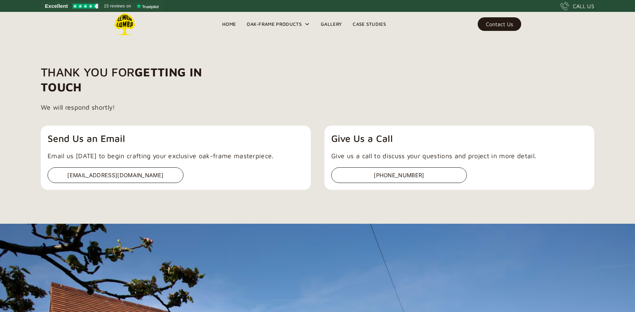 Image resolution: width=635 pixels, height=312 pixels. I want to click on span: 15 reviews on, so click(118, 6).